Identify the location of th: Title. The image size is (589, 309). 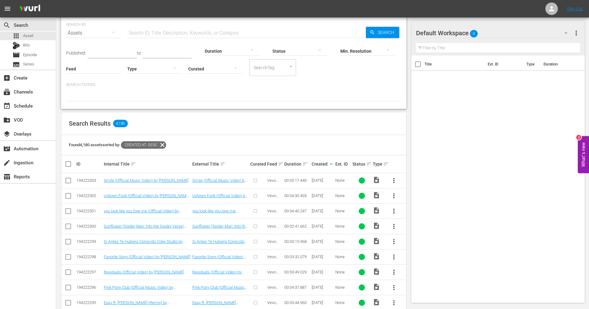
(454, 64).